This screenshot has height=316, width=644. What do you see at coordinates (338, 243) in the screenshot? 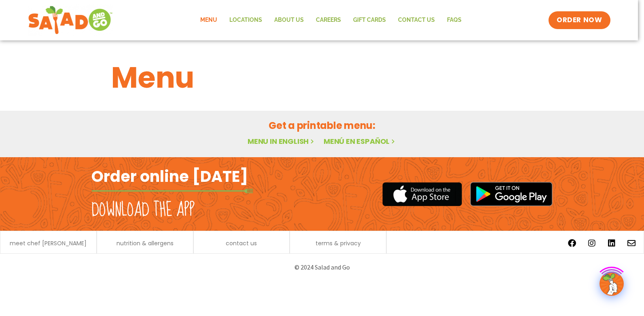
I see `a: terms & privacy` at bounding box center [338, 243].